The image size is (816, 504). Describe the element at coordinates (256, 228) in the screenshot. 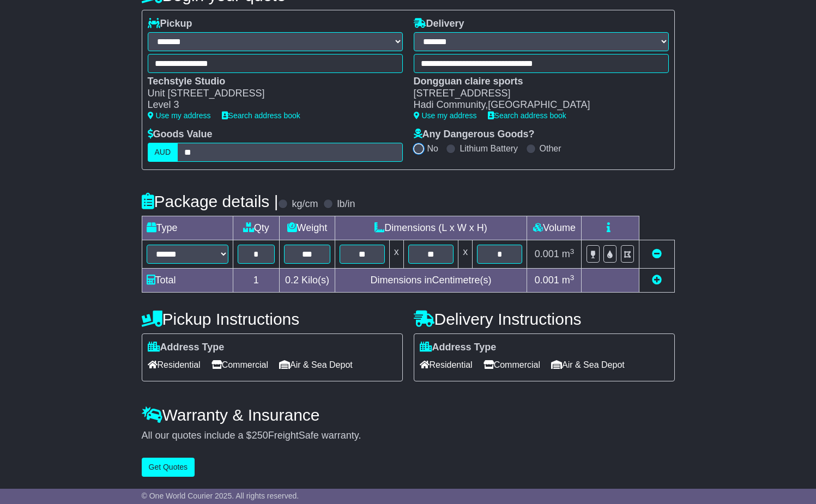

I see `td: Qty` at that location.